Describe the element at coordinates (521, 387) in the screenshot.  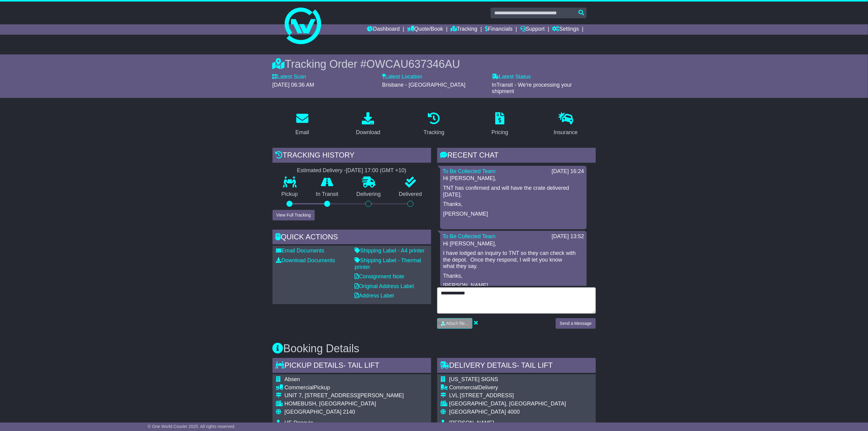
I see `div: Delivery` at that location.